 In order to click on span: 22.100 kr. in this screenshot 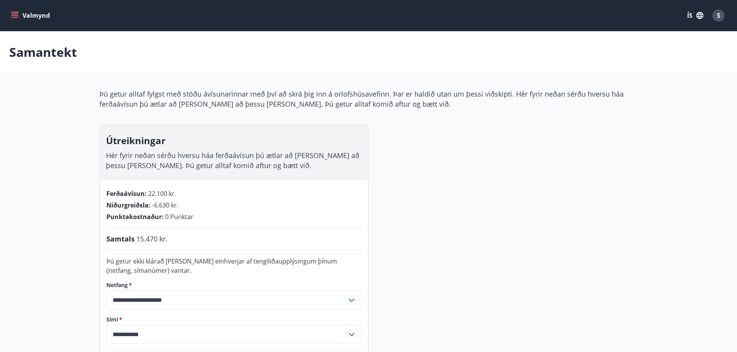, I will do `click(162, 194)`.